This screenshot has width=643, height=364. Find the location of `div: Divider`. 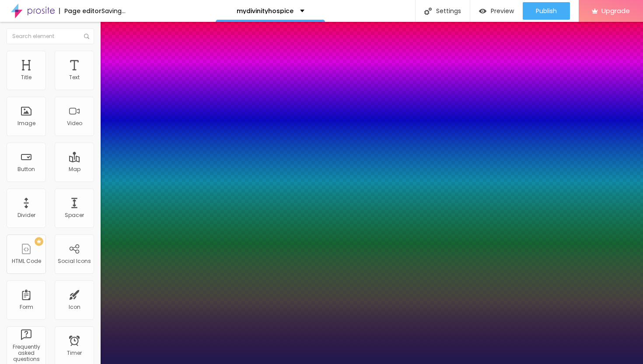

div: Divider is located at coordinates (26, 215).